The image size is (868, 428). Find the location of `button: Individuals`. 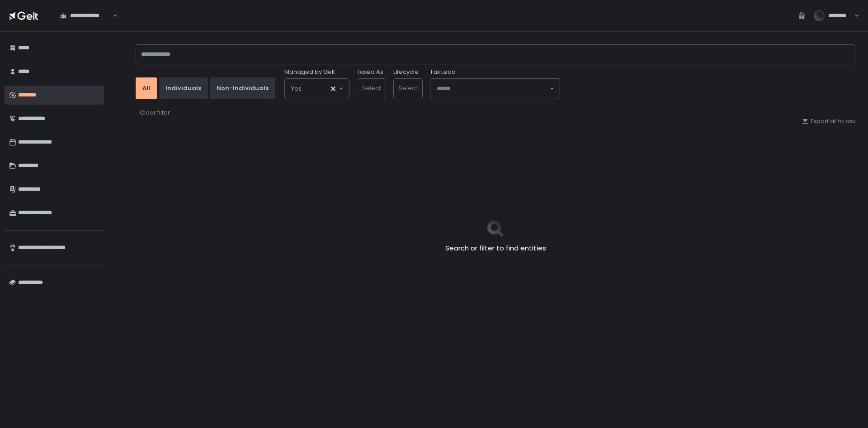

button: Individuals is located at coordinates (183, 88).